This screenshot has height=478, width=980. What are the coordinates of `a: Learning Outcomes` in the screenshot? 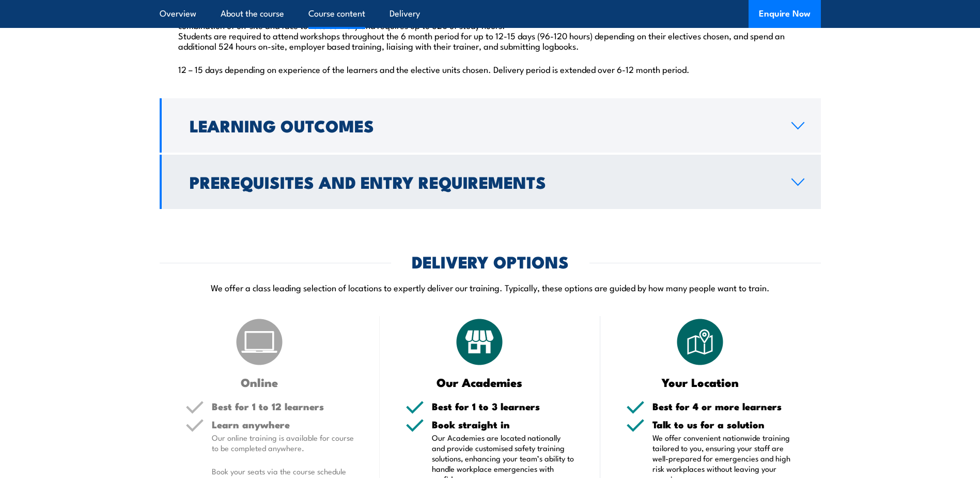 It's located at (490, 125).